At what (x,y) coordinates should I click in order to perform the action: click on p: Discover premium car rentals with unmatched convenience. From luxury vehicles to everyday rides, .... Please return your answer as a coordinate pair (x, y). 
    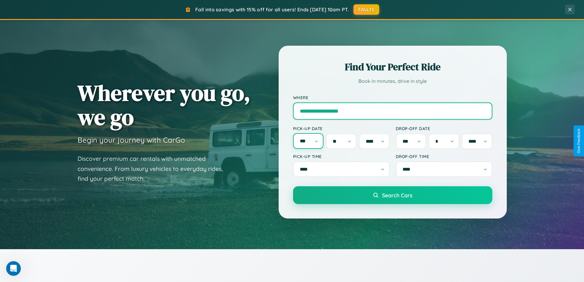
    Looking at the image, I should click on (154, 169).